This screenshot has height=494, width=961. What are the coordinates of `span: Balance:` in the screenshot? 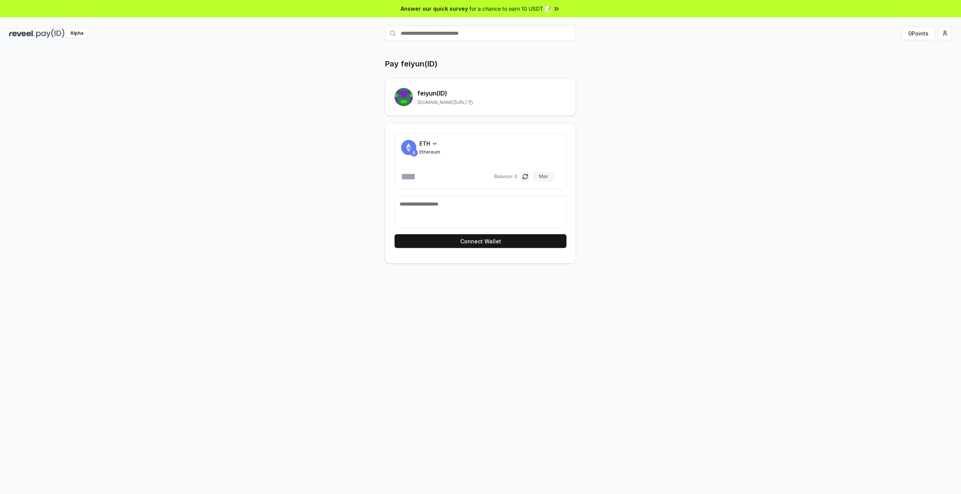 It's located at (504, 177).